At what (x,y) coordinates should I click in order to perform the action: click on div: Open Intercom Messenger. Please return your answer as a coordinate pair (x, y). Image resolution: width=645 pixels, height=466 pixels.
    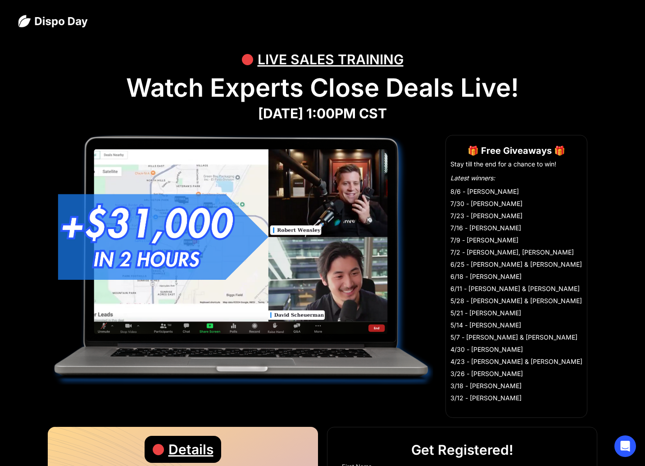
    Looking at the image, I should click on (625, 447).